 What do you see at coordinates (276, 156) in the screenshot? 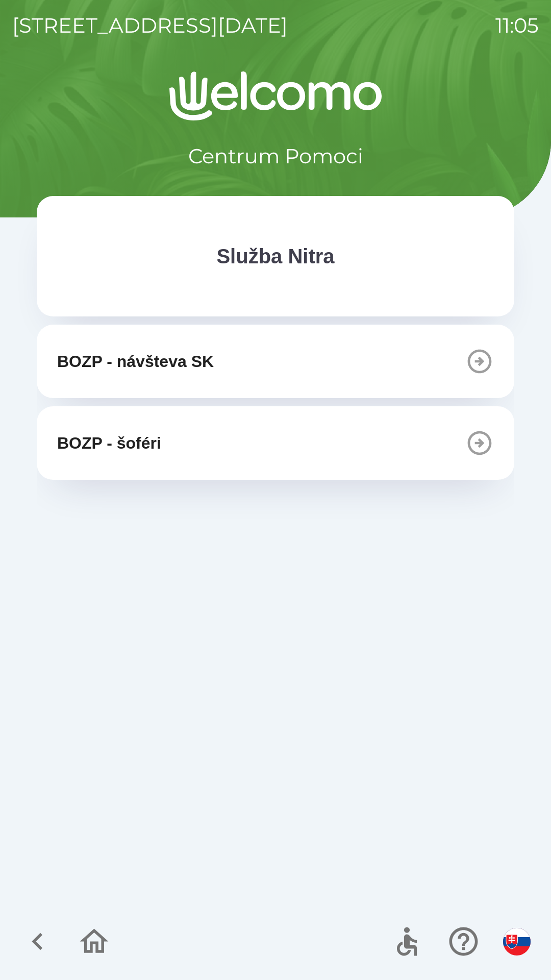
I see `p: Centrum Pomoci` at bounding box center [276, 156].